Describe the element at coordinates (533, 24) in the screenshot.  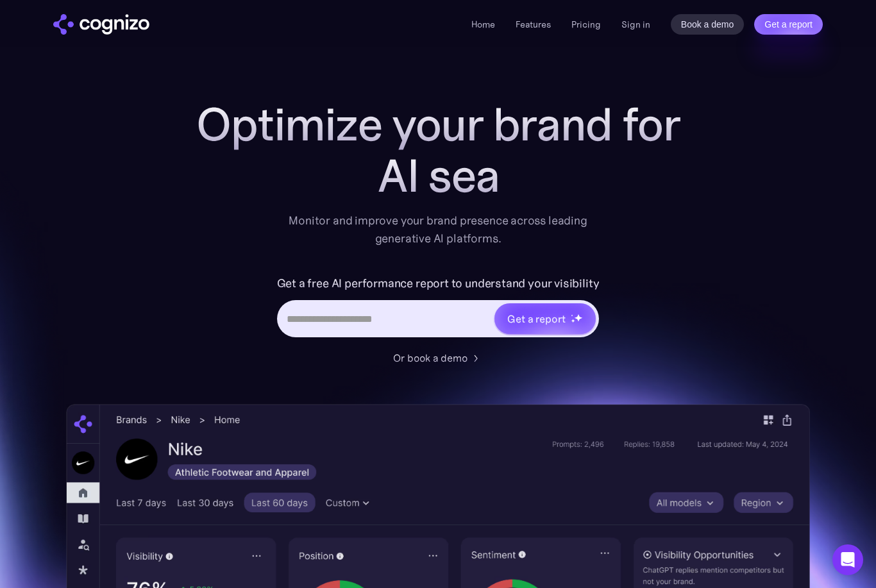
I see `a: Features` at that location.